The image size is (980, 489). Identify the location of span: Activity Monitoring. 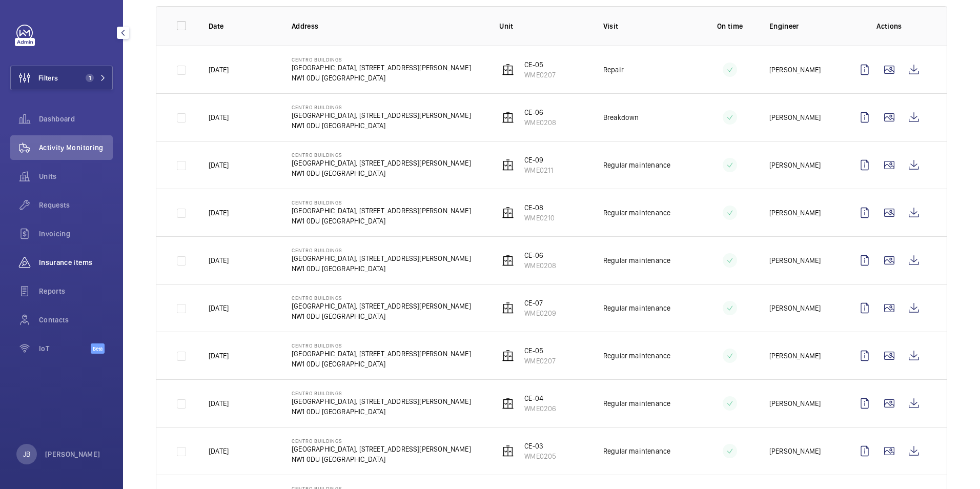
(76, 147).